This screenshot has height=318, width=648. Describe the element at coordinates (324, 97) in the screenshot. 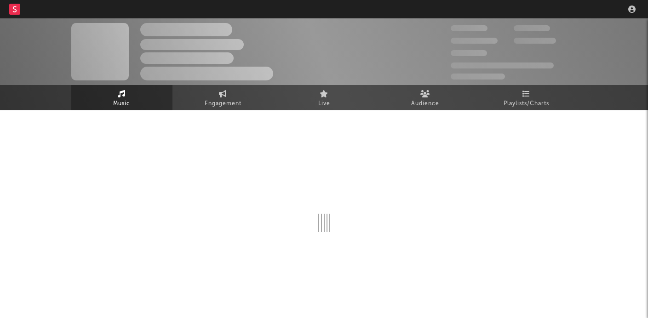

I see `a: Live` at that location.